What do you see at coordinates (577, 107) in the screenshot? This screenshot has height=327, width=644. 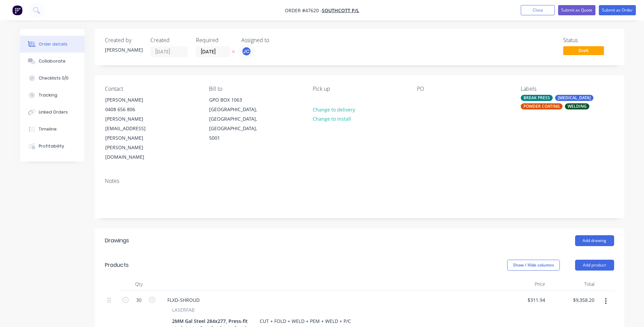 I see `div: WELDING` at bounding box center [577, 107].